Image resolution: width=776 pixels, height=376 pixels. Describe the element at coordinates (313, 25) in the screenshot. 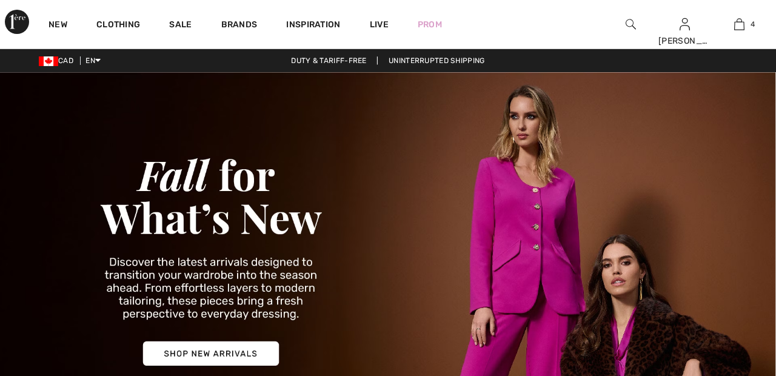

I see `span: Inspiration` at that location.